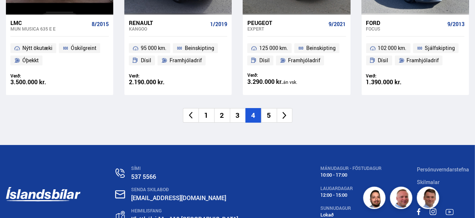 Image resolution: width=475 pixels, height=218 pixels. What do you see at coordinates (415, 55) in the screenshot?
I see `a: Ford Focus 9/2013 102 000 km. Sjálfskipting Dísil Framhjóladrif Verð: 1.390.000 kr.` at bounding box center [415, 55].